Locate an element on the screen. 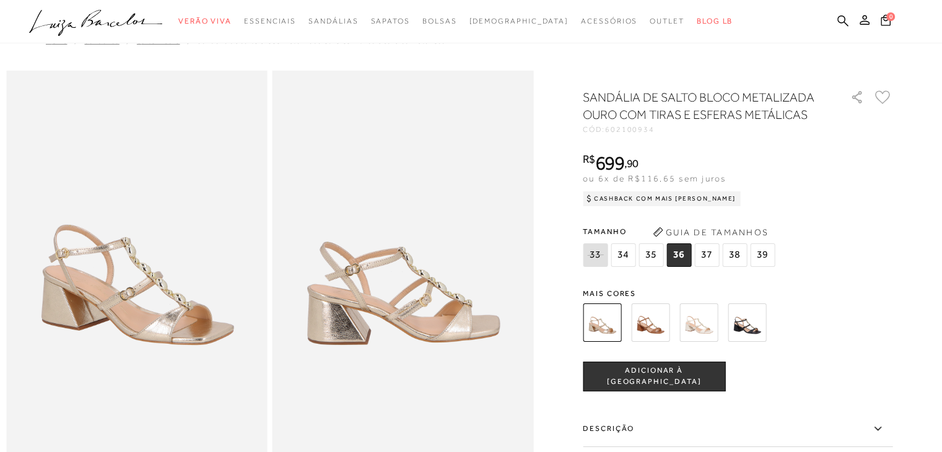 This screenshot has height=452, width=942. span: Salto Médio is located at coordinates (159, 41).